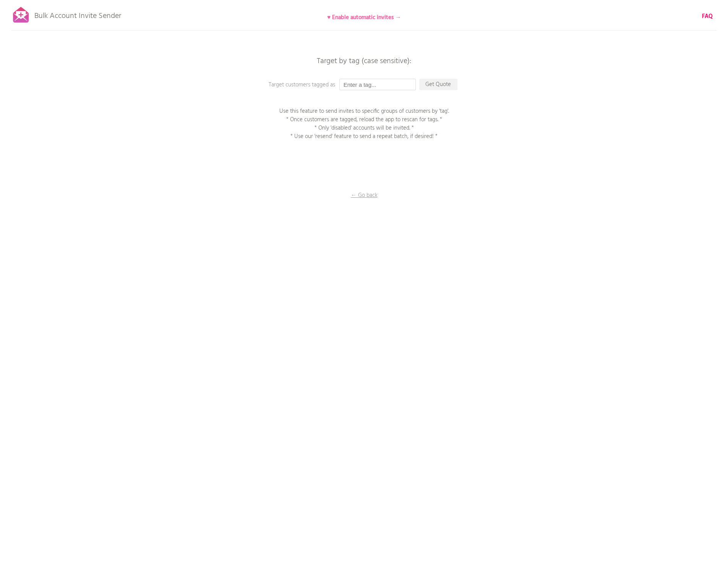 This screenshot has width=728, height=588. Describe the element at coordinates (364, 17) in the screenshot. I see `b: ♥ Enable automatic invites →` at that location.